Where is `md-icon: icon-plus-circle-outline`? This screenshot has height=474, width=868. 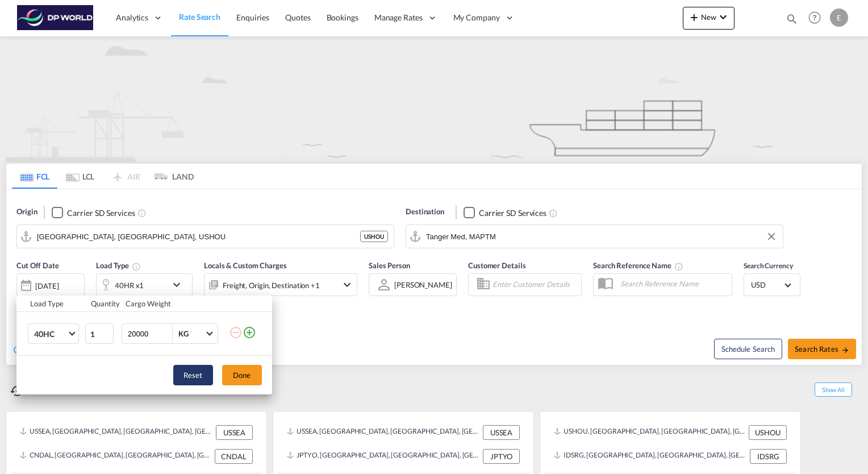 md-icon: icon-plus-circle-outline is located at coordinates (250, 332).